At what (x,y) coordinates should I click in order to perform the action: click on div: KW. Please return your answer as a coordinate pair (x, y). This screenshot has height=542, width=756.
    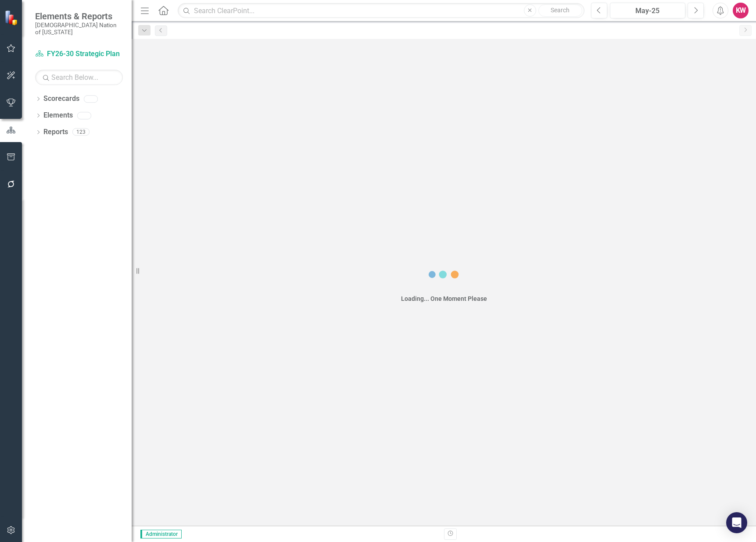
    Looking at the image, I should click on (741, 11).